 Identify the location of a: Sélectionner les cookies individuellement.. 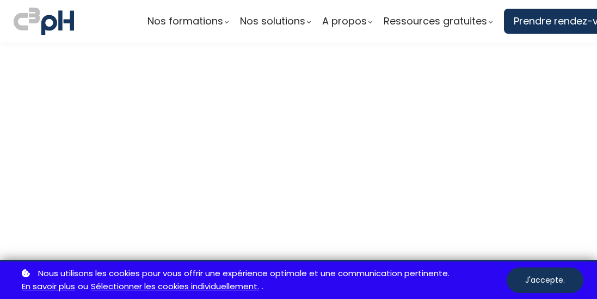
(175, 287).